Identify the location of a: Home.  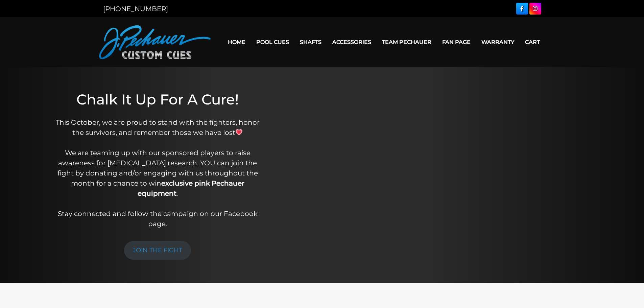
(237, 42).